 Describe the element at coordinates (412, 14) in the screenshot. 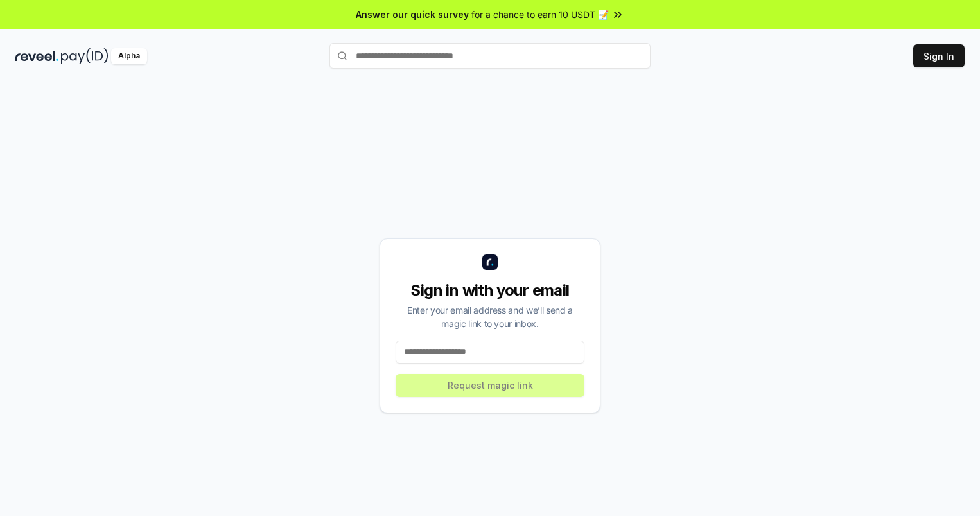

I see `span: Answer our quick survey` at that location.